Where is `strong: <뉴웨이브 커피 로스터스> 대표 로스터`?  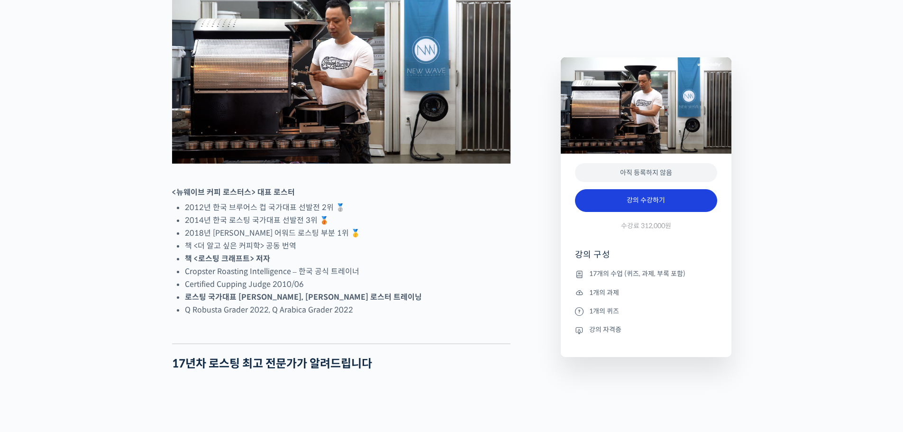 strong: <뉴웨이브 커피 로스터스> 대표 로스터 is located at coordinates (233, 192).